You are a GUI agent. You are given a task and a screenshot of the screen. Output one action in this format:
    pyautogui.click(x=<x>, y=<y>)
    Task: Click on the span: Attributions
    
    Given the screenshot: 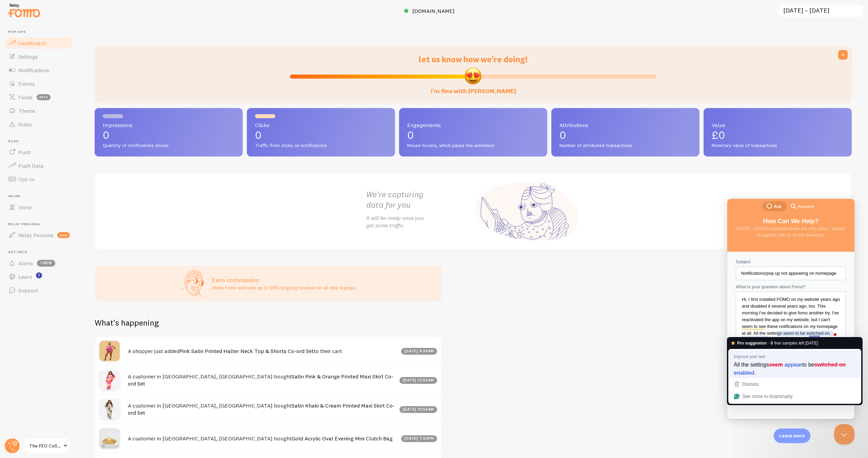 What is the action you would take?
    pyautogui.click(x=625, y=125)
    